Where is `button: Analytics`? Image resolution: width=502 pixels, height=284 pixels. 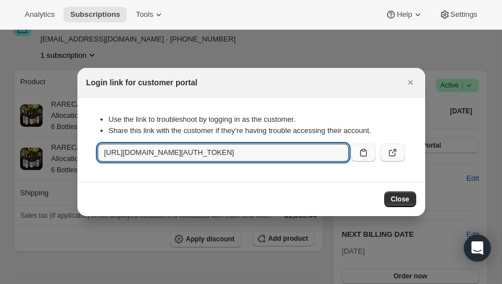
button: Analytics is located at coordinates (39, 15).